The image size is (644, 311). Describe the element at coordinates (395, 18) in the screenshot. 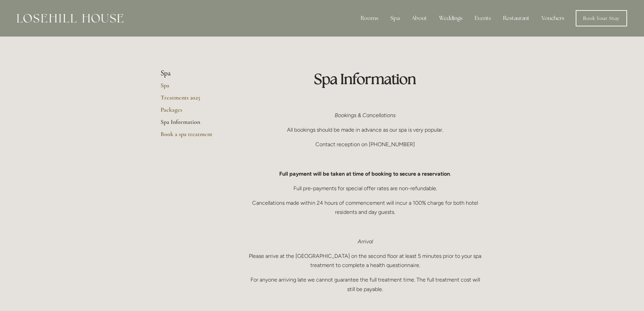

I see `div: Spa` at that location.